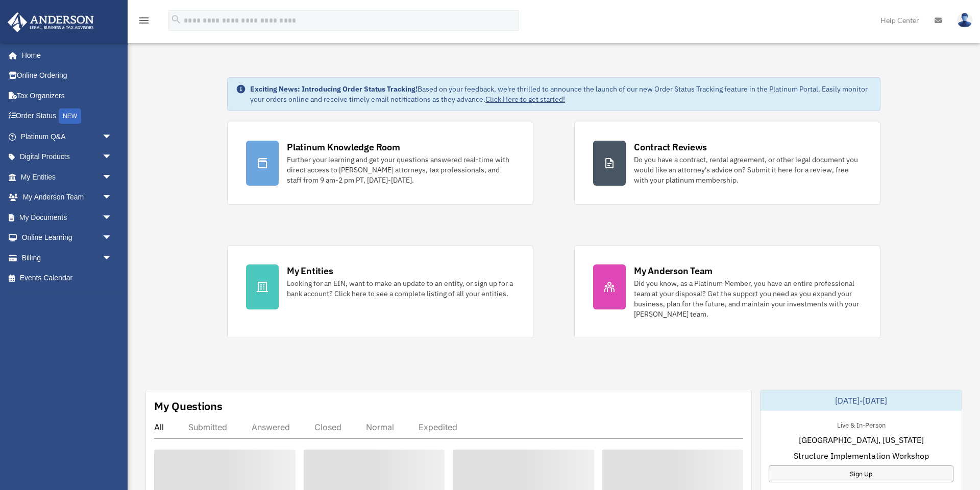  Describe the element at coordinates (144, 20) in the screenshot. I see `i: menu` at that location.